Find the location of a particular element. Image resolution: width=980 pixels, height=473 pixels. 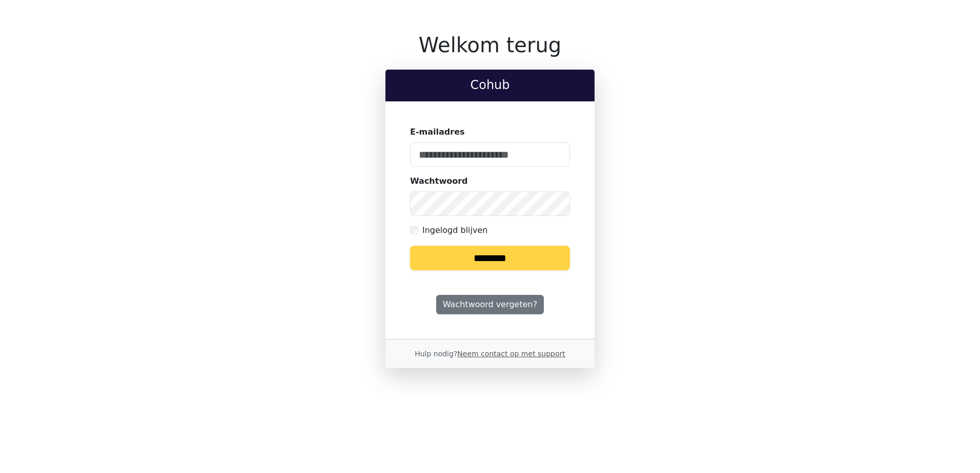

a: Neem contact op met support is located at coordinates (511, 354).